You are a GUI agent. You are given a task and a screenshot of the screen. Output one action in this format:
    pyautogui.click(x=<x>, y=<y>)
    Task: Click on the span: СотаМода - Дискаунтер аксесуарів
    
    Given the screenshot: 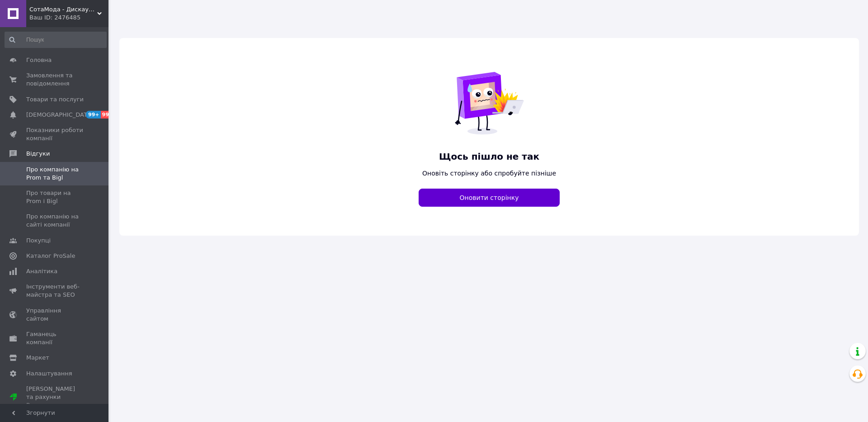 What is the action you would take?
    pyautogui.click(x=63, y=10)
    